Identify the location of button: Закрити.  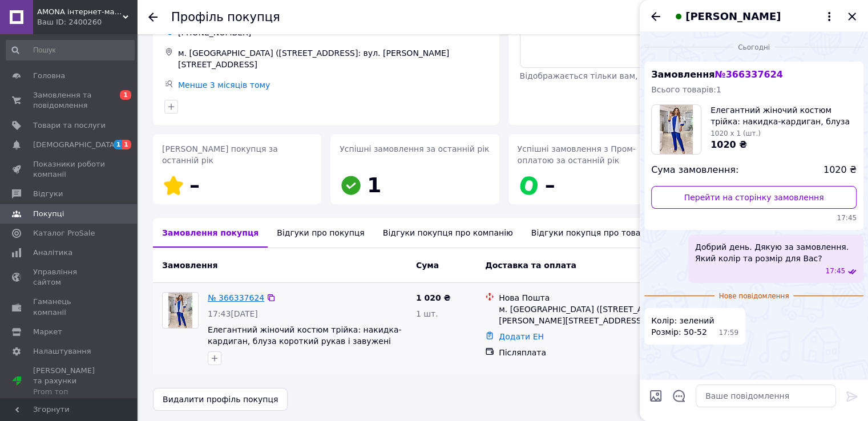
(852, 17).